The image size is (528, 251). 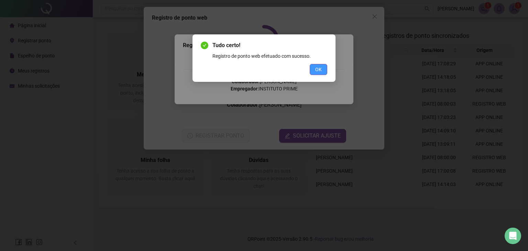 What do you see at coordinates (513, 236) in the screenshot?
I see `div: Open Intercom Messenger` at bounding box center [513, 236].